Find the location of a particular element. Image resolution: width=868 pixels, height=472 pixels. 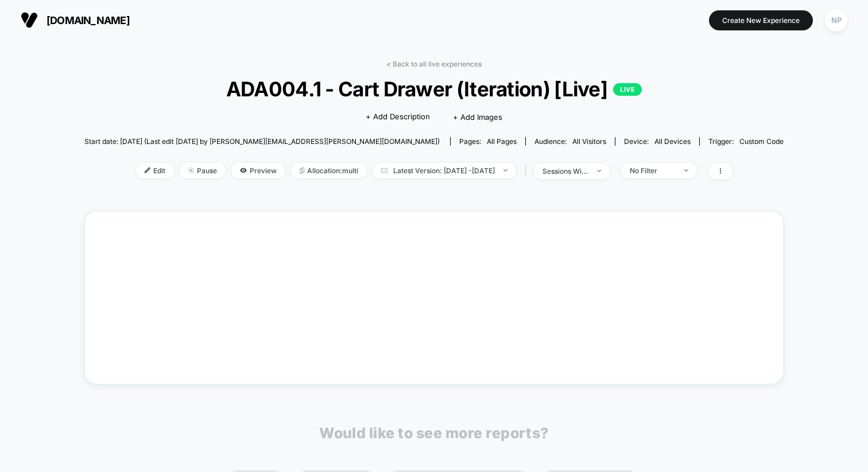

span: Pause is located at coordinates (202, 170).